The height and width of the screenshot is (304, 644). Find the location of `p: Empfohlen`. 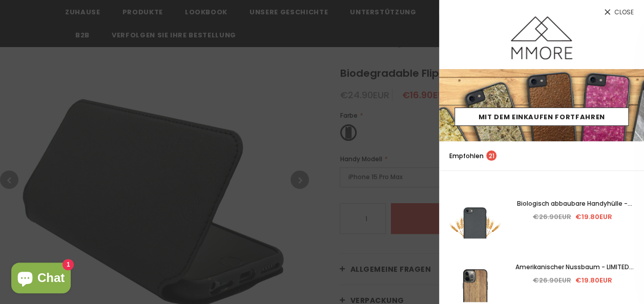

p: Empfohlen is located at coordinates (473, 156).